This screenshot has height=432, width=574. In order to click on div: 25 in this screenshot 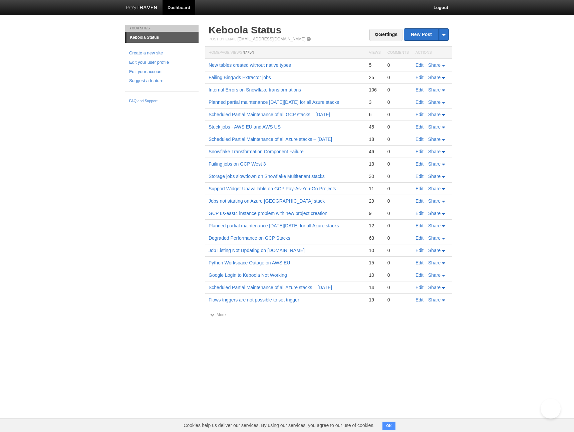, I will do `click(374, 77)`.